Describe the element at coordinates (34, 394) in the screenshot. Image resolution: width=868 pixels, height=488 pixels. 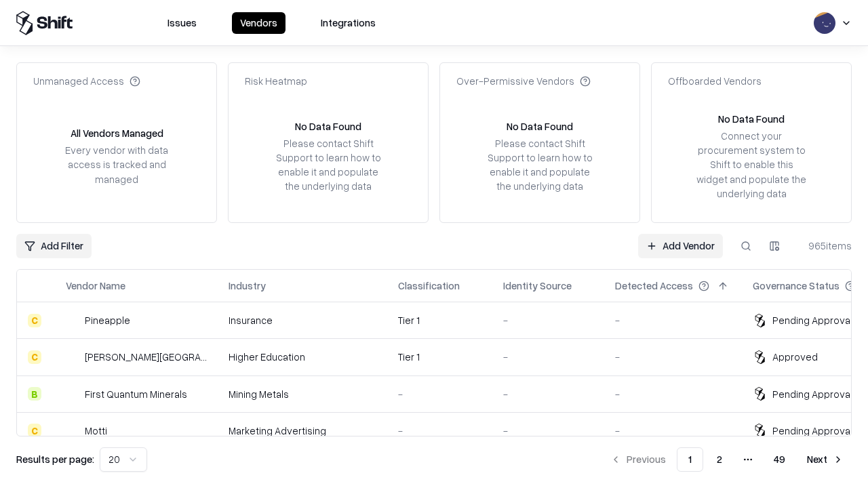
I see `div: B` at that location.